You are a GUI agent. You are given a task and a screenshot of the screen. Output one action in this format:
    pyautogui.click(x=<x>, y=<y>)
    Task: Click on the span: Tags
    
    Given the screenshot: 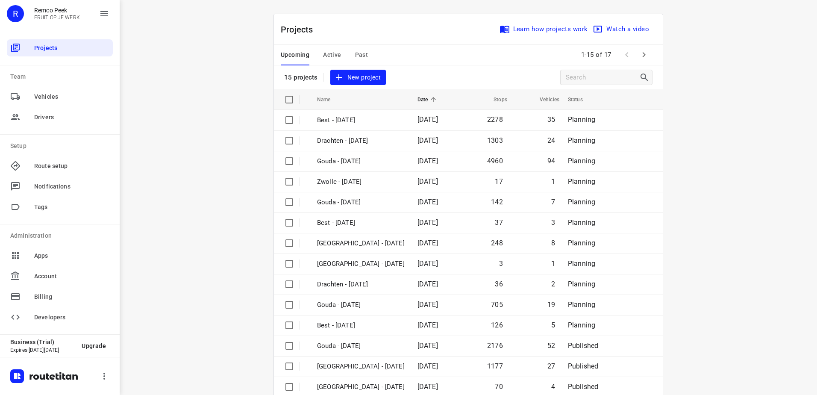 What is the action you would take?
    pyautogui.click(x=72, y=207)
    